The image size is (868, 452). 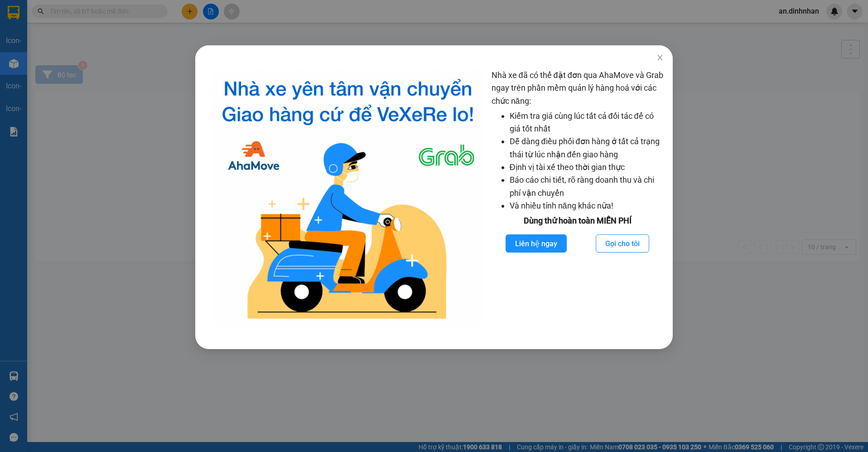 I want to click on li: Và nhiều tính năng khác nữa!, so click(x=586, y=206).